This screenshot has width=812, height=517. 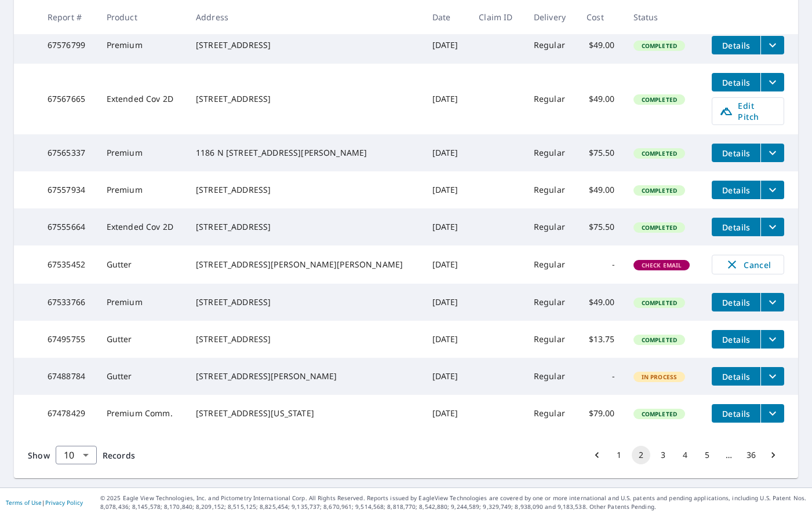 I want to click on button: filesDropdownBtn-67576799, so click(x=772, y=45).